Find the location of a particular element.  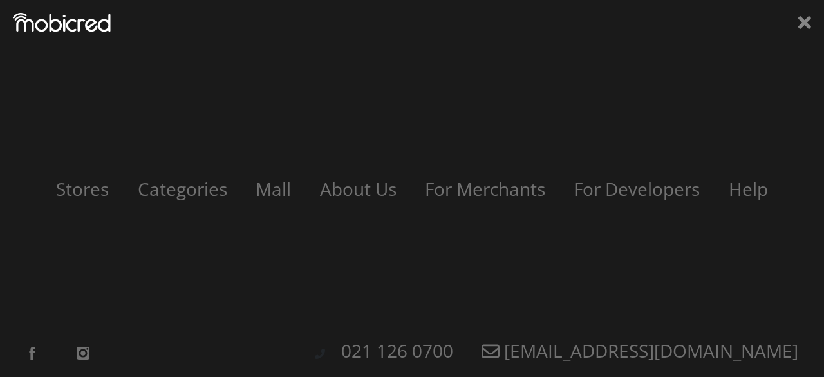

a: Stores is located at coordinates (82, 189).